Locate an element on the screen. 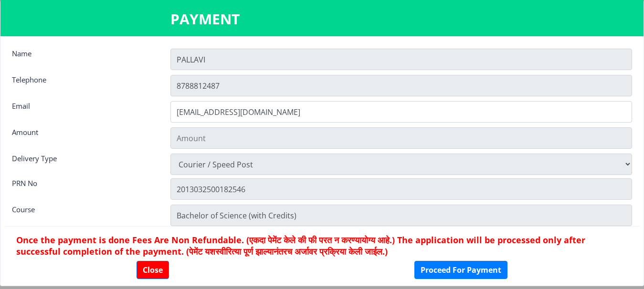 Image resolution: width=644 pixels, height=289 pixels. div: PRN No is located at coordinates (84, 188).